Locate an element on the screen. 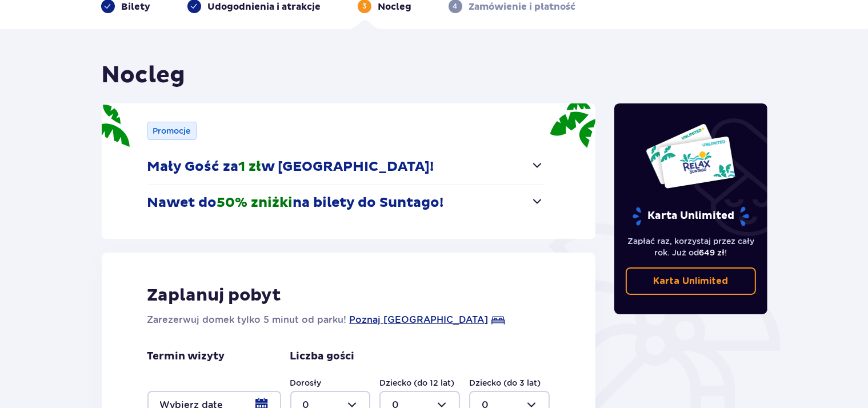 Image resolution: width=868 pixels, height=408 pixels. button: Nawet do50% zniżkina bilety do Suntago! is located at coordinates (346, 203).